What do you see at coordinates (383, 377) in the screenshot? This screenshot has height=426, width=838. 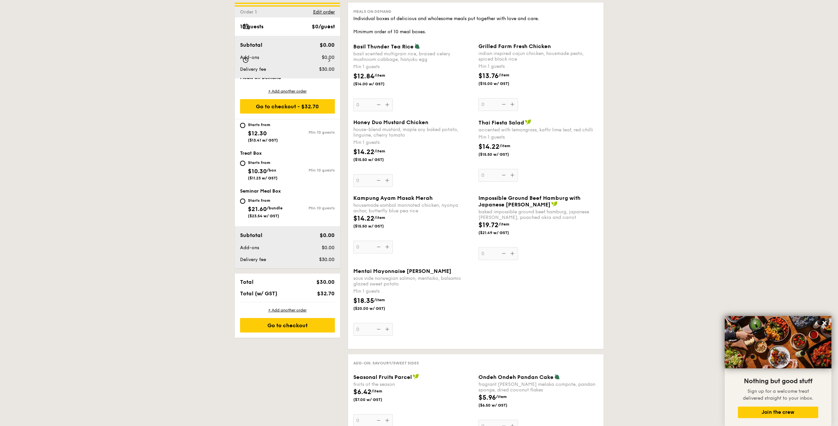 I see `span: Seasonal Fruits Parcel` at bounding box center [383, 377].